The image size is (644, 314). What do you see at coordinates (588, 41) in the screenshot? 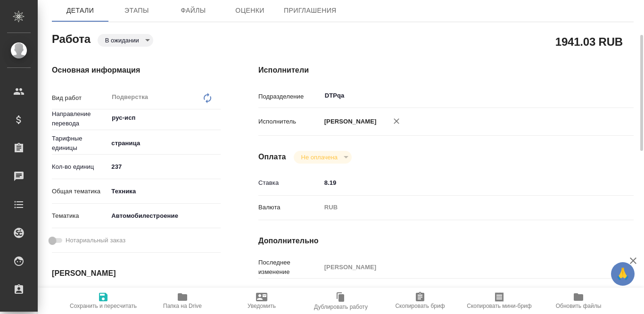
I see `h2: 1941.03 RUB` at bounding box center [588, 41].